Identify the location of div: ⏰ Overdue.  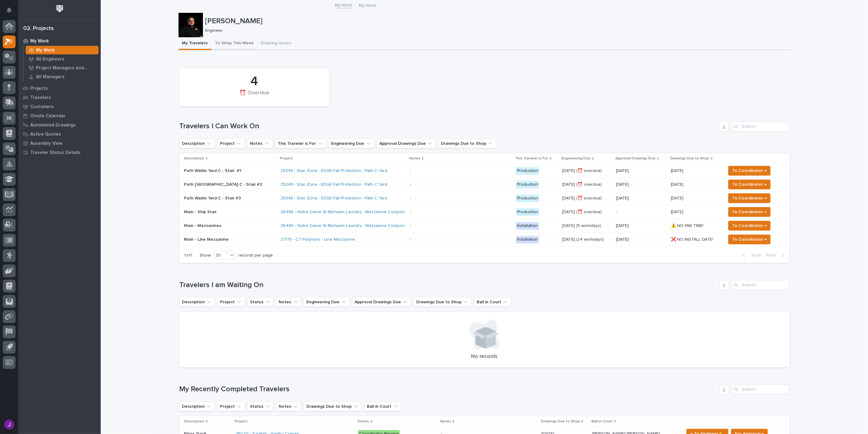
(254, 96).